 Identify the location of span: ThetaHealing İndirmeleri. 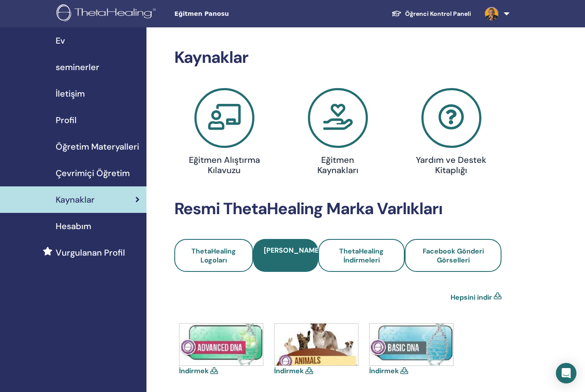
(362, 255).